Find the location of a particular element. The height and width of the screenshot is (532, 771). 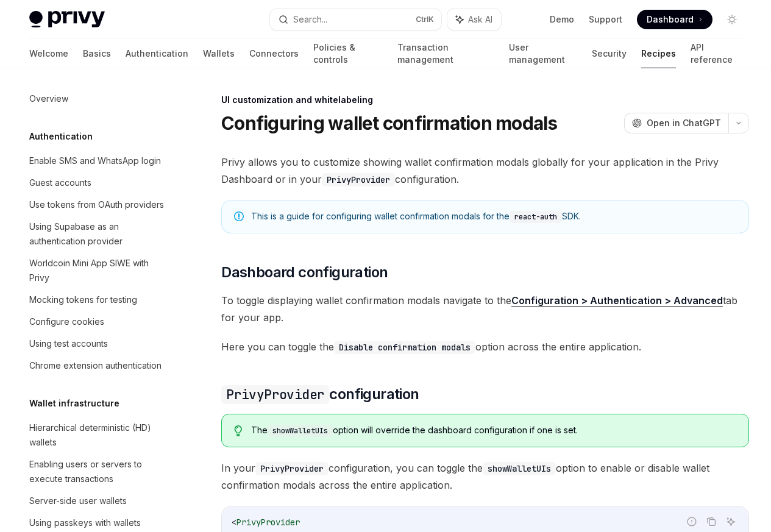

div: Search... is located at coordinates (310, 20).